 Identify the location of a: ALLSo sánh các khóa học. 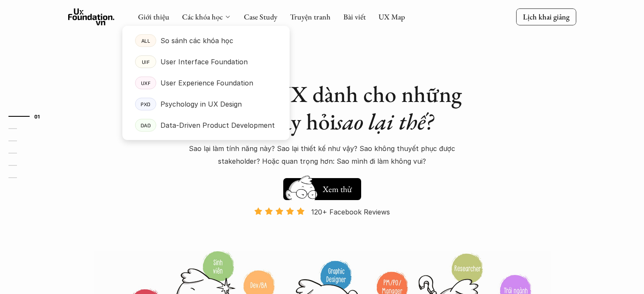
(205, 40).